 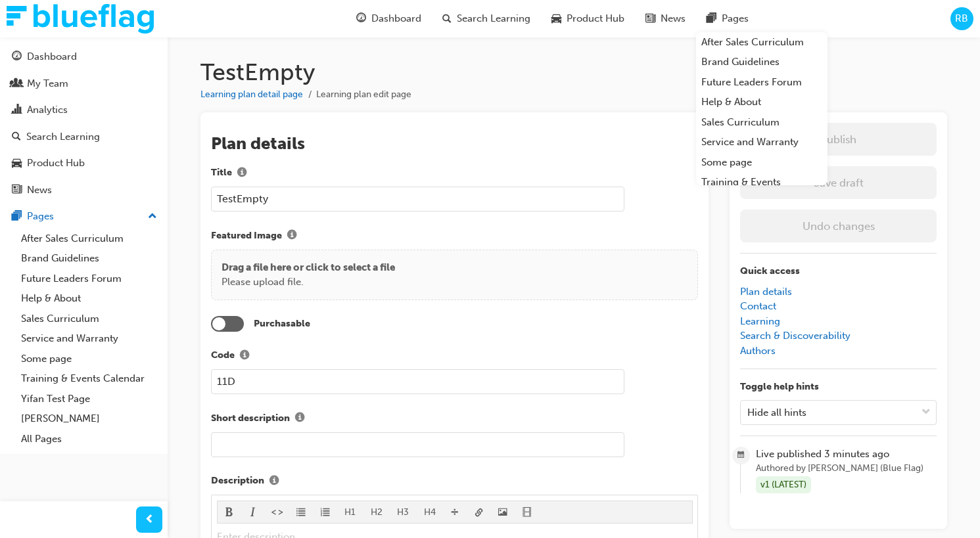 What do you see at coordinates (734, 18) in the screenshot?
I see `span: Pages` at bounding box center [734, 18].